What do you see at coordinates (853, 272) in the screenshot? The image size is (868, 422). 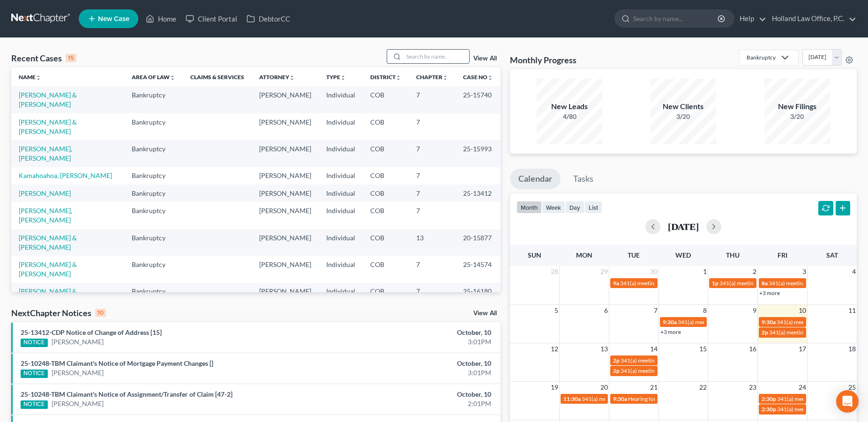 I see `span: 4` at bounding box center [853, 272].